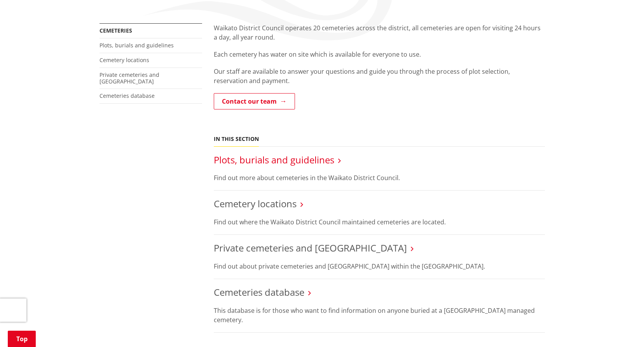 The image size is (644, 347). What do you see at coordinates (379, 33) in the screenshot?
I see `p: Waikato District Council operates 20 cemeteries across the district, all cemeteries are open for ...` at bounding box center [379, 33].